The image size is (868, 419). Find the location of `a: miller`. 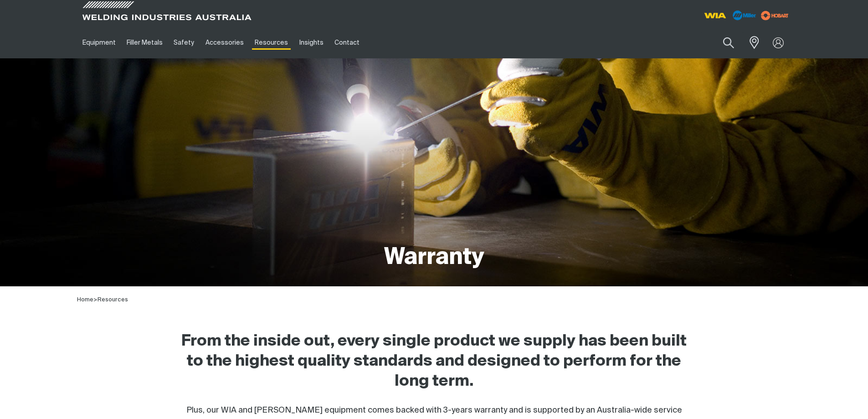

a: miller is located at coordinates (774, 16).